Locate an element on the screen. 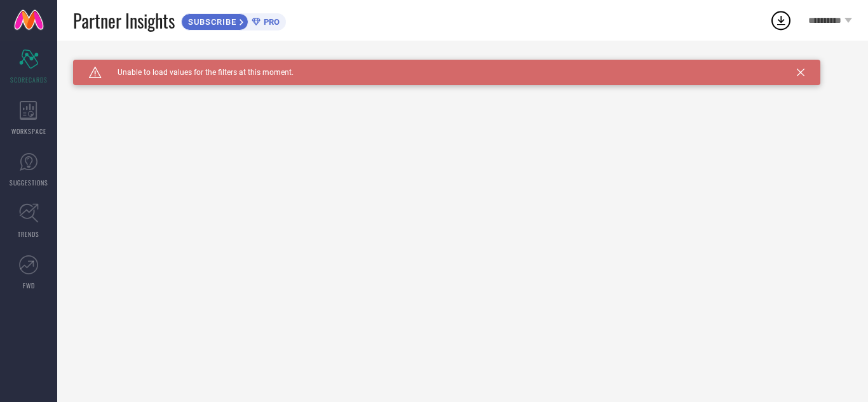 This screenshot has width=868, height=402. div: Open download list is located at coordinates (781, 21).